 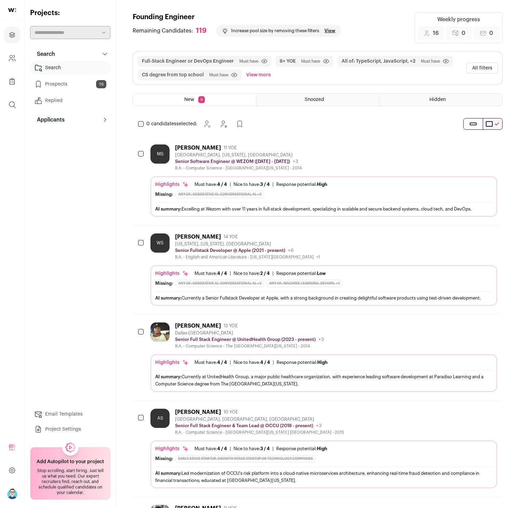 What do you see at coordinates (318, 257) in the screenshot?
I see `span: +1` at bounding box center [318, 257].